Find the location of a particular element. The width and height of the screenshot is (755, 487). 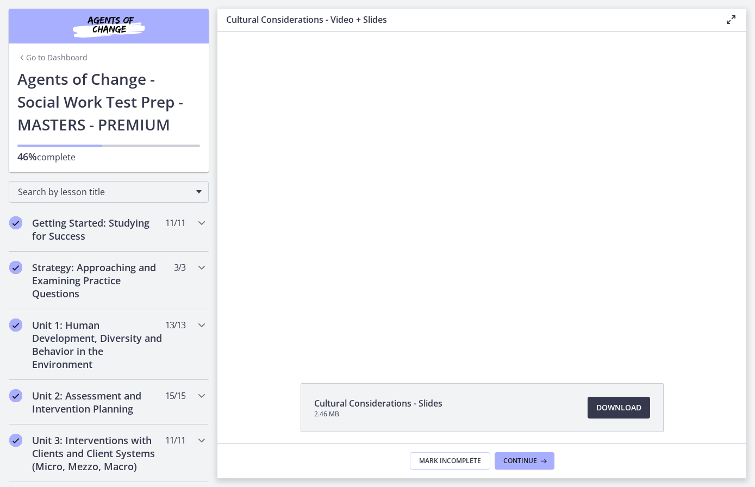

span: 46% is located at coordinates (27, 157).